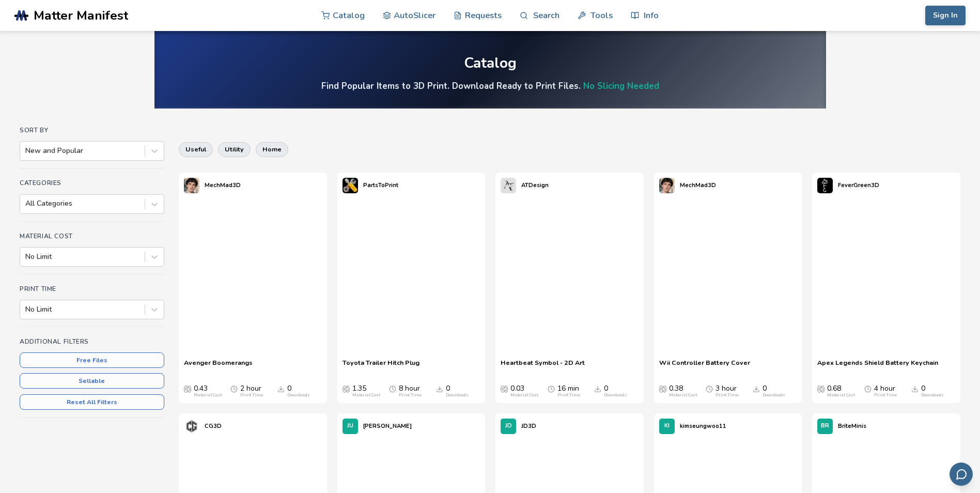 This screenshot has height=493, width=980. Describe the element at coordinates (529, 426) in the screenshot. I see `p: JD3D` at that location.